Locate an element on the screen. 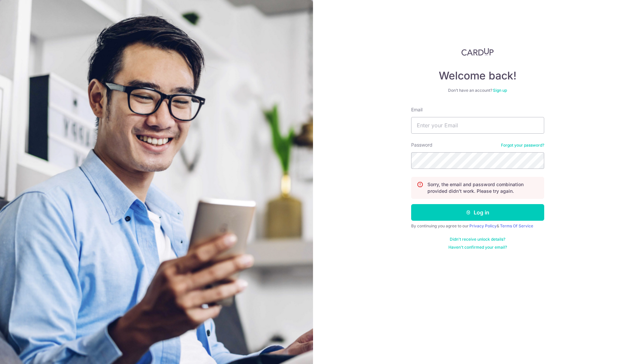 This screenshot has width=642, height=364. button: Log in is located at coordinates (478, 212).